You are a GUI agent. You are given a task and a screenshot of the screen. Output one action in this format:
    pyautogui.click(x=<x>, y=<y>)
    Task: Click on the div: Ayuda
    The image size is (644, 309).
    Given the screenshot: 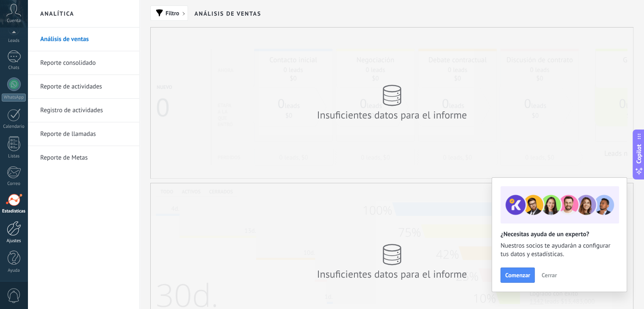 What is the action you would take?
    pyautogui.click(x=14, y=270)
    